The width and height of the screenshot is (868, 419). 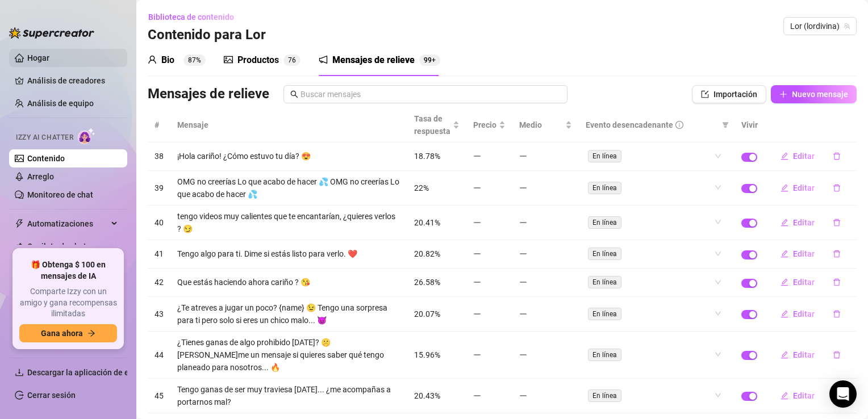 What do you see at coordinates (289, 125) in the screenshot?
I see `th: Mensaje` at bounding box center [289, 125].